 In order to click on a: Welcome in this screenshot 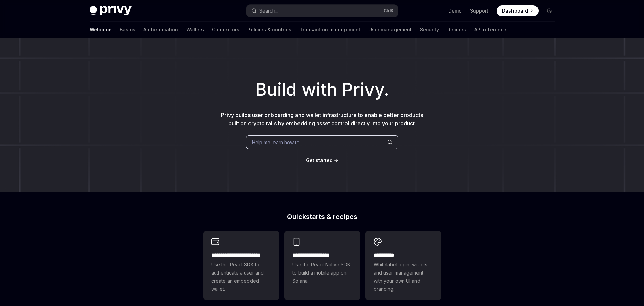, I will do `click(100, 30)`.